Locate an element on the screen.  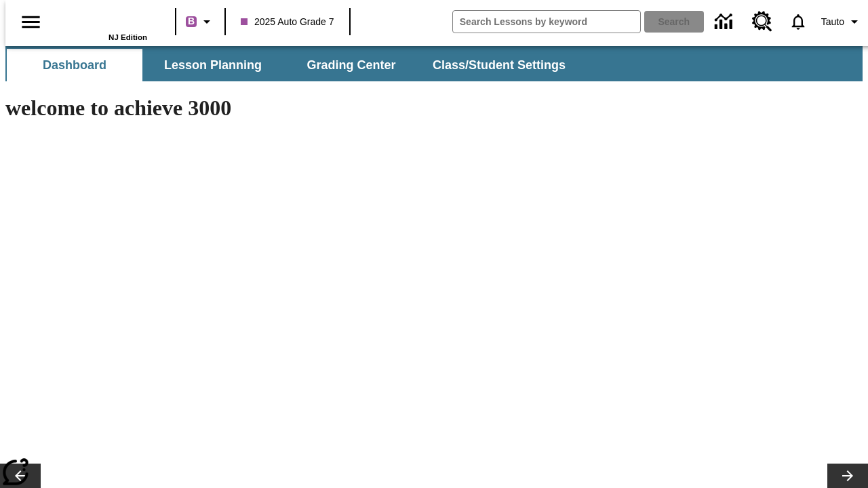
span: Lesson Planning is located at coordinates (213, 65).